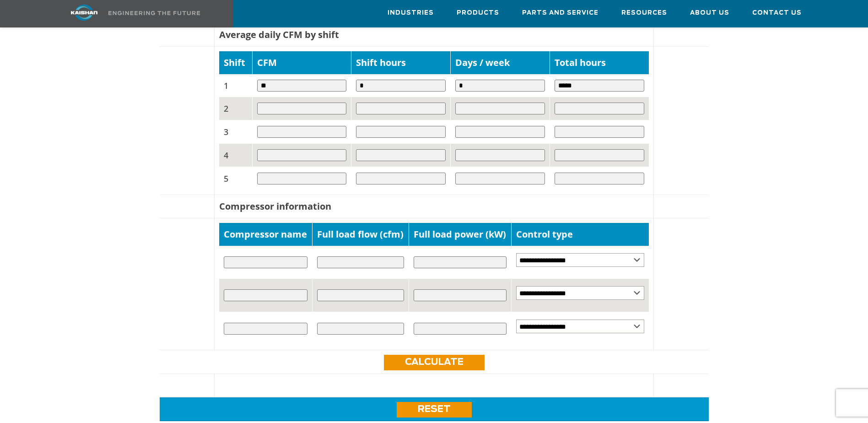  Describe the element at coordinates (265, 234) in the screenshot. I see `td: Compressor name` at that location.